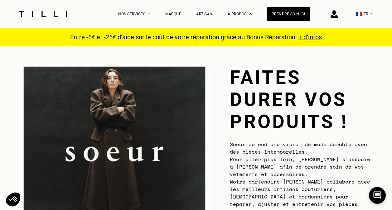 The height and width of the screenshot is (210, 392). What do you see at coordinates (173, 14) in the screenshot?
I see `a: Marque` at bounding box center [173, 14].